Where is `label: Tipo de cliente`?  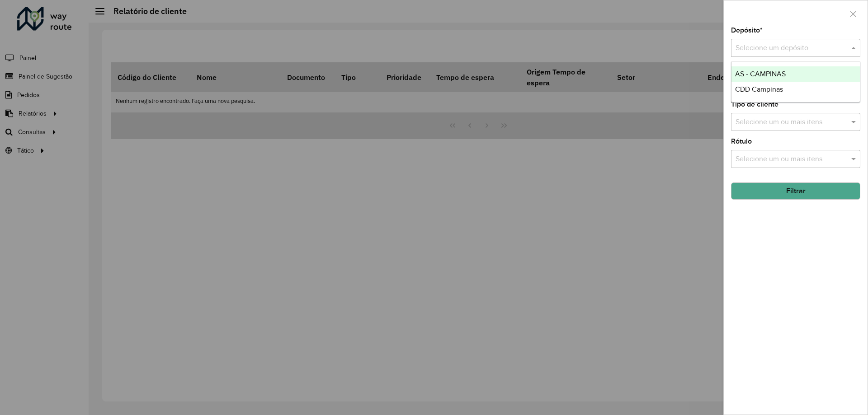
label: Tipo de cliente is located at coordinates (754, 105).